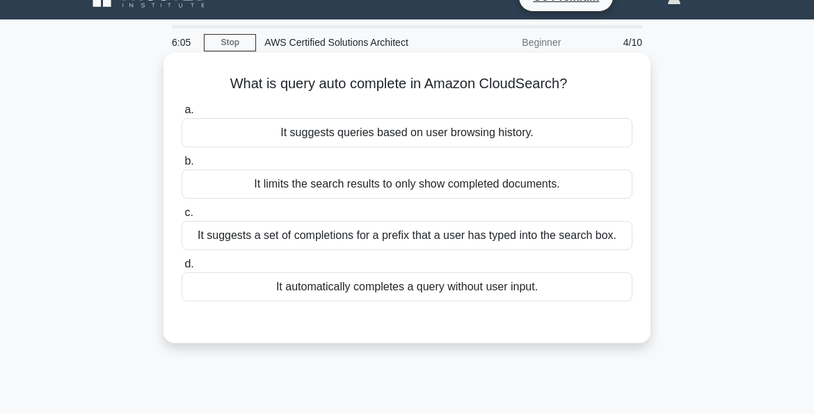 This screenshot has height=414, width=814. Describe the element at coordinates (188, 212) in the screenshot. I see `span: c.` at that location.